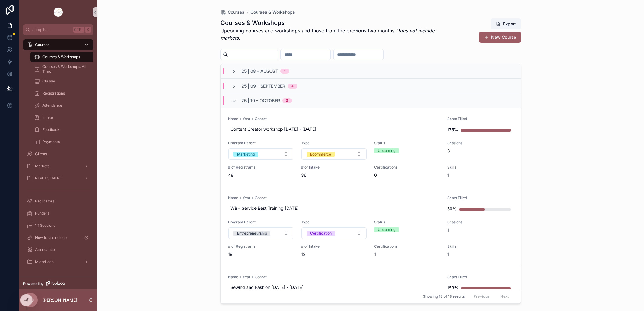  What do you see at coordinates (263, 86) in the screenshot?
I see `span: 25 | 09 – September` at bounding box center [263, 86].